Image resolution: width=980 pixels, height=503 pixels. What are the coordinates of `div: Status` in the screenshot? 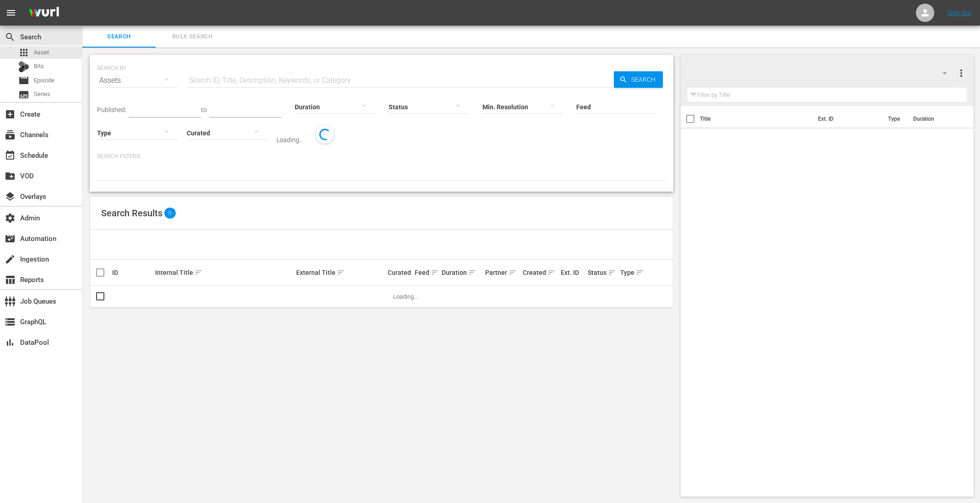 It's located at (602, 273).